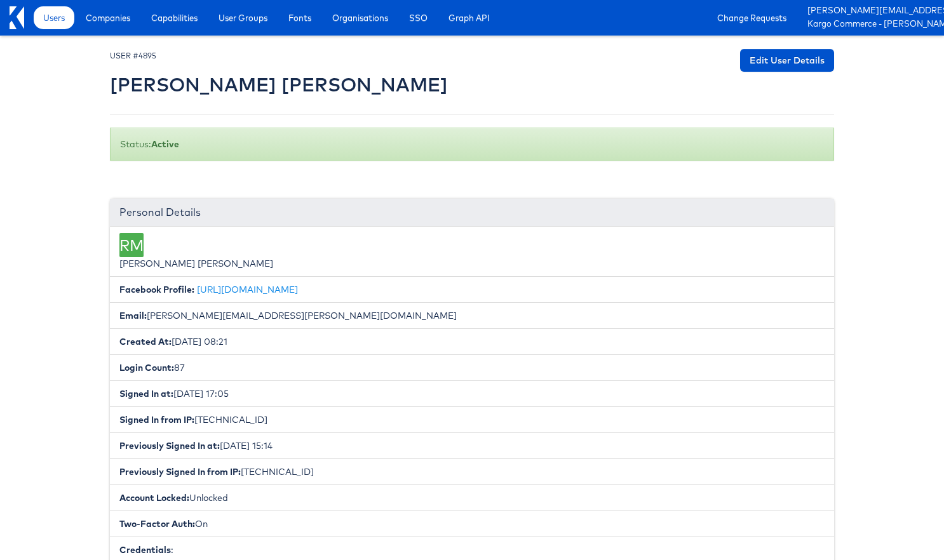  I want to click on b: Credentials, so click(145, 550).